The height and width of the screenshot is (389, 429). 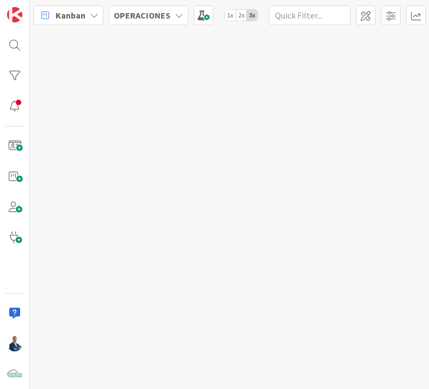 I want to click on img: GA, so click(x=15, y=344).